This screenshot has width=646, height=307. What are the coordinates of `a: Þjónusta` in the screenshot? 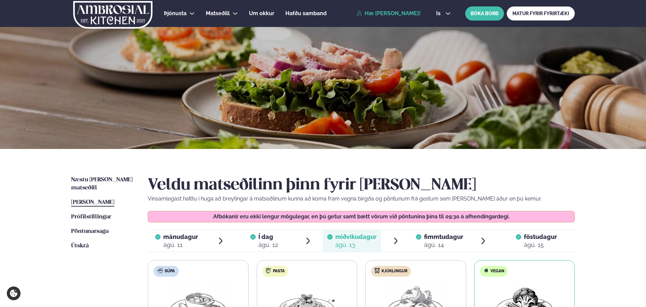 It's located at (175, 13).